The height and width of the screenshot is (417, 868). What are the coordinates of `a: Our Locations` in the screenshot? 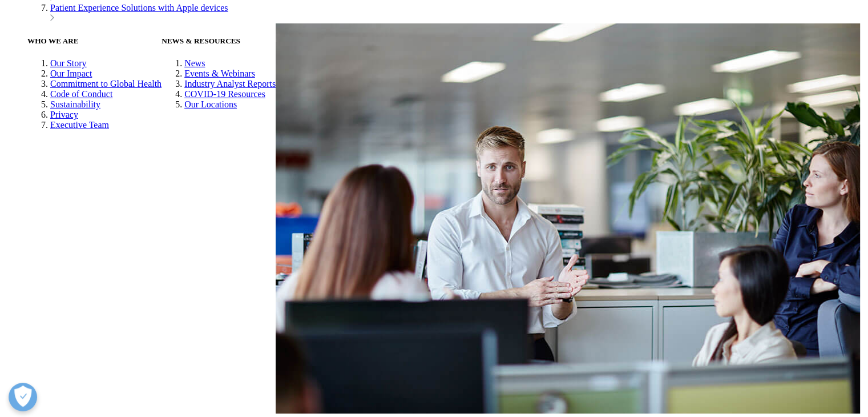 It's located at (210, 104).